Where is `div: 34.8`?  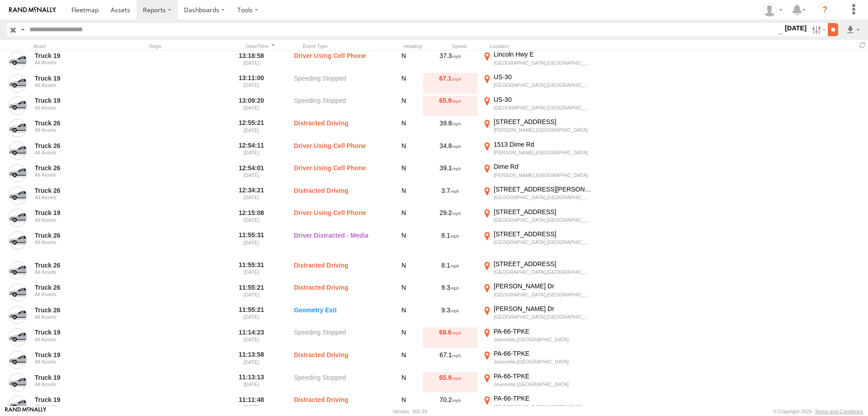 div: 34.8 is located at coordinates (450, 151).